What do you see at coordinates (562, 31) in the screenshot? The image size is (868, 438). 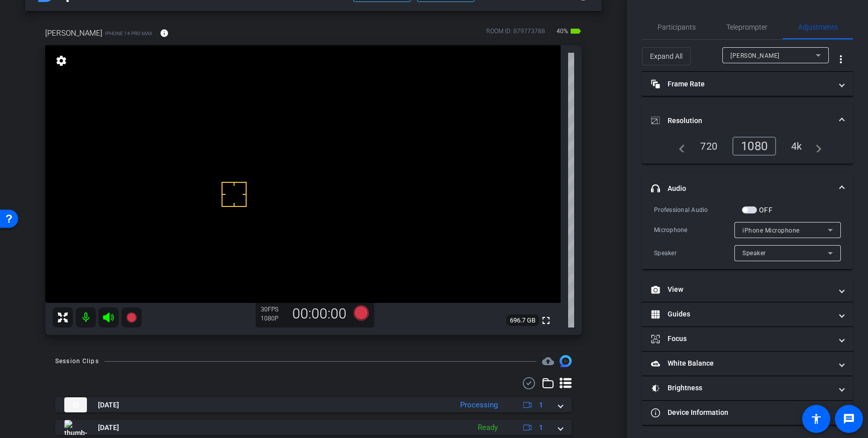 I see `span: 40%` at bounding box center [562, 31].